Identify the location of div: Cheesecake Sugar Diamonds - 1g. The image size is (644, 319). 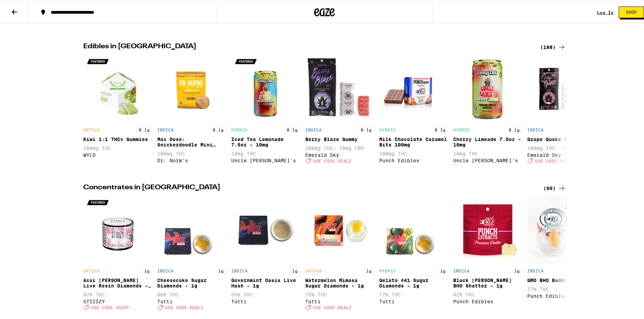
(192, 282).